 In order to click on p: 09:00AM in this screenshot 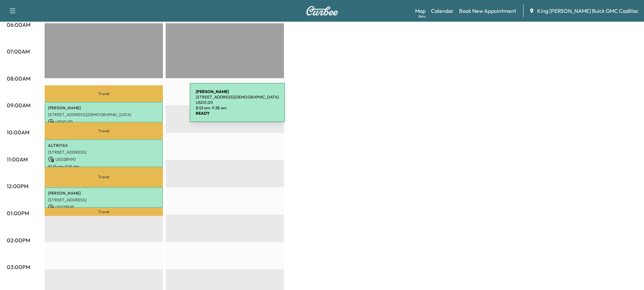, I will do `click(18, 105)`.